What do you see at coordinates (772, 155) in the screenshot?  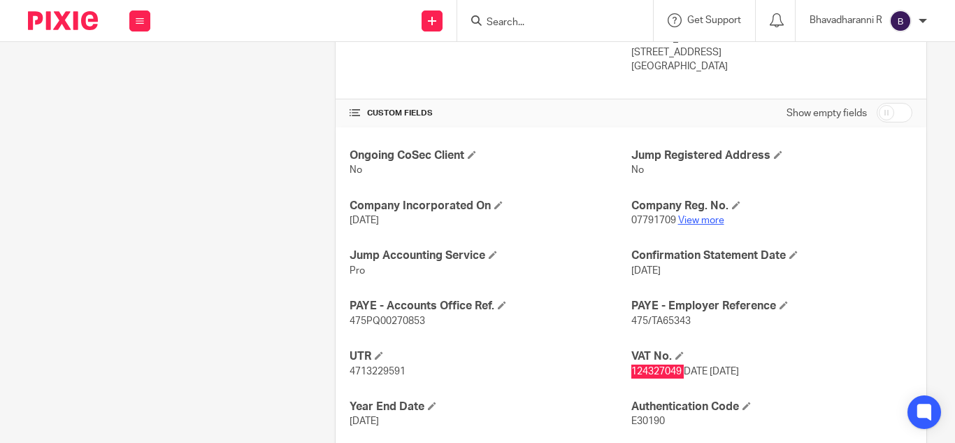 I see `h4: Jump Registered Address` at bounding box center [772, 155].